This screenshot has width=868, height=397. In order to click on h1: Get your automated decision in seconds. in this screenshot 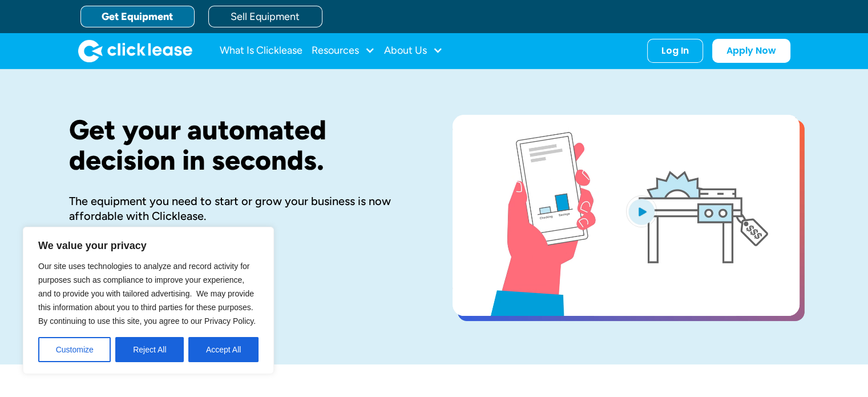, I will do `click(242, 145)`.